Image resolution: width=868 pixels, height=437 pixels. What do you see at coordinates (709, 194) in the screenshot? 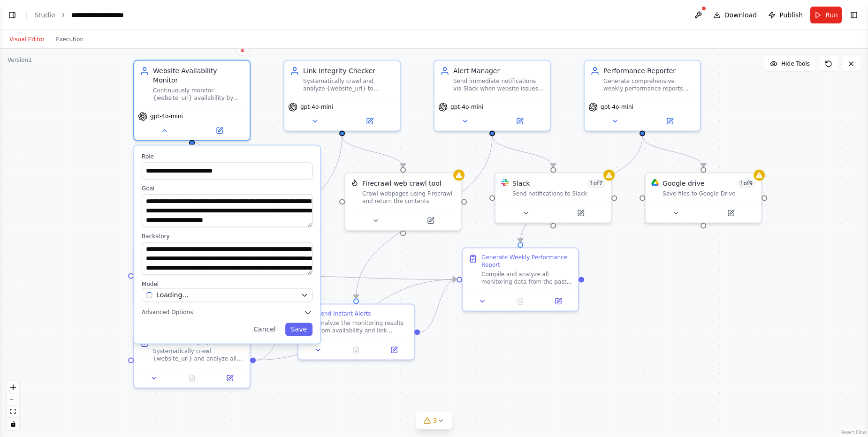
I see `div: Save files to Google Drive` at bounding box center [709, 194].